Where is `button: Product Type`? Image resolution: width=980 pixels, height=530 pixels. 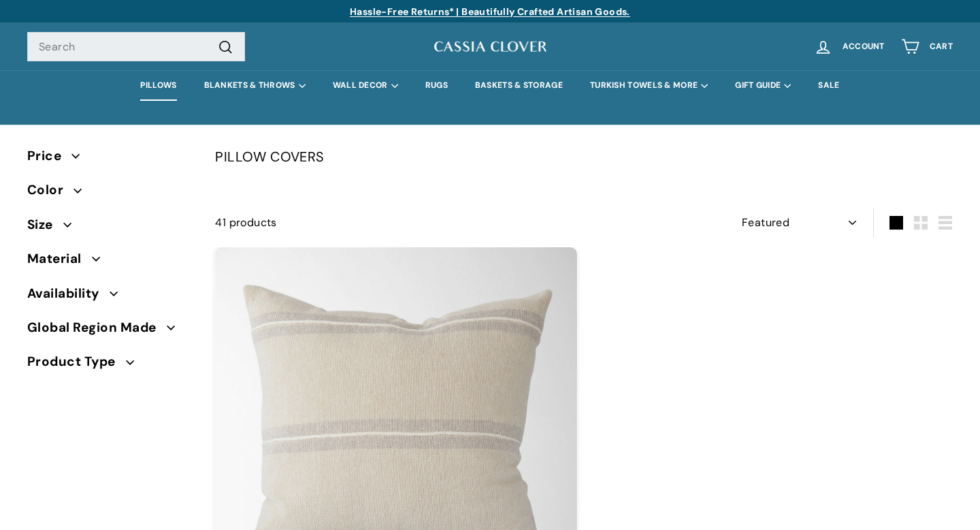
button: Product Type is located at coordinates (110, 365).